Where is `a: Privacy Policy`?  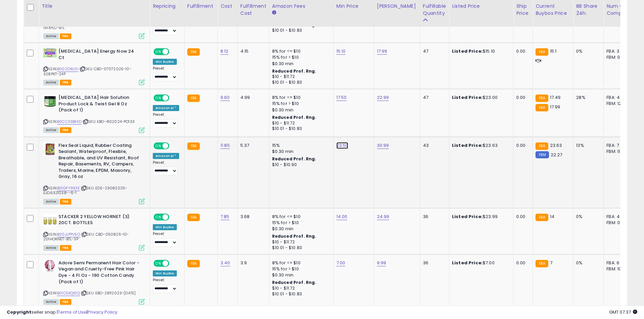 a: Privacy Policy is located at coordinates (102, 312).